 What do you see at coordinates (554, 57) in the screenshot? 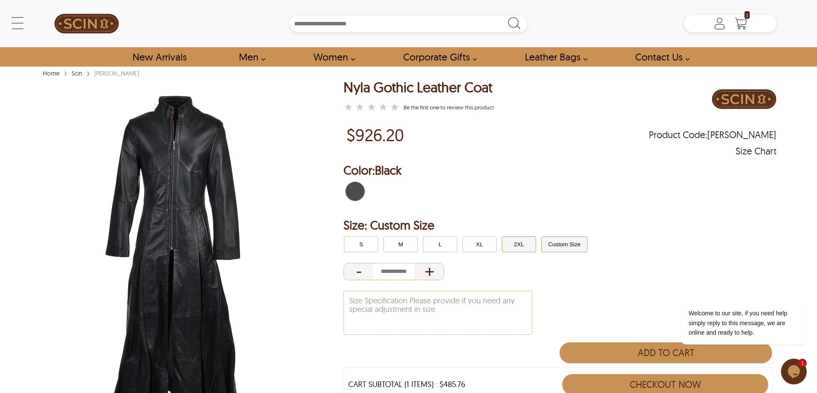
I see `a: Shop Leather Bags` at bounding box center [554, 57].